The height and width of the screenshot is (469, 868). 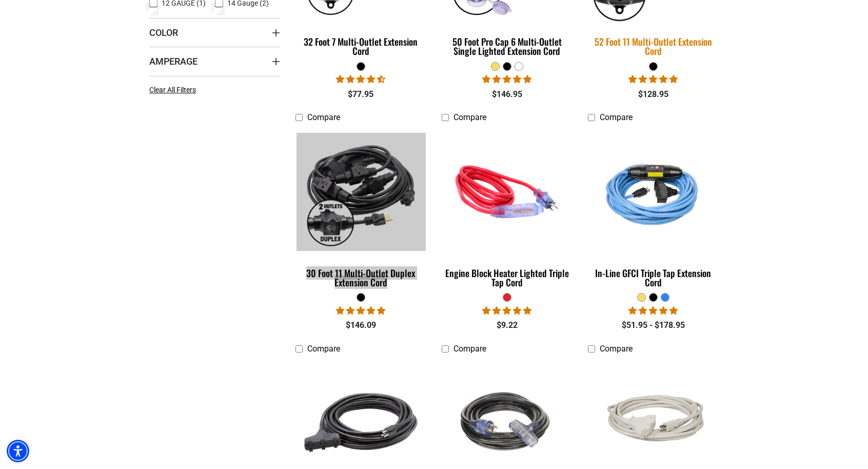 I want to click on span: Color, so click(x=164, y=32).